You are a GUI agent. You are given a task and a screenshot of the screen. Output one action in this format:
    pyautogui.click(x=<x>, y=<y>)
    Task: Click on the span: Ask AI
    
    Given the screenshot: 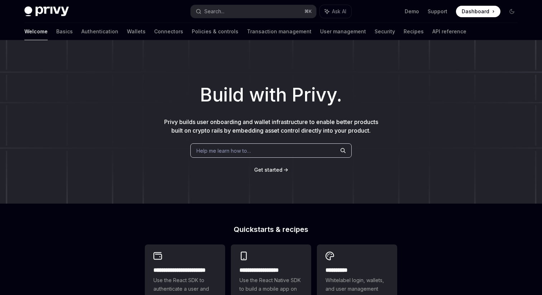 What is the action you would take?
    pyautogui.click(x=339, y=11)
    